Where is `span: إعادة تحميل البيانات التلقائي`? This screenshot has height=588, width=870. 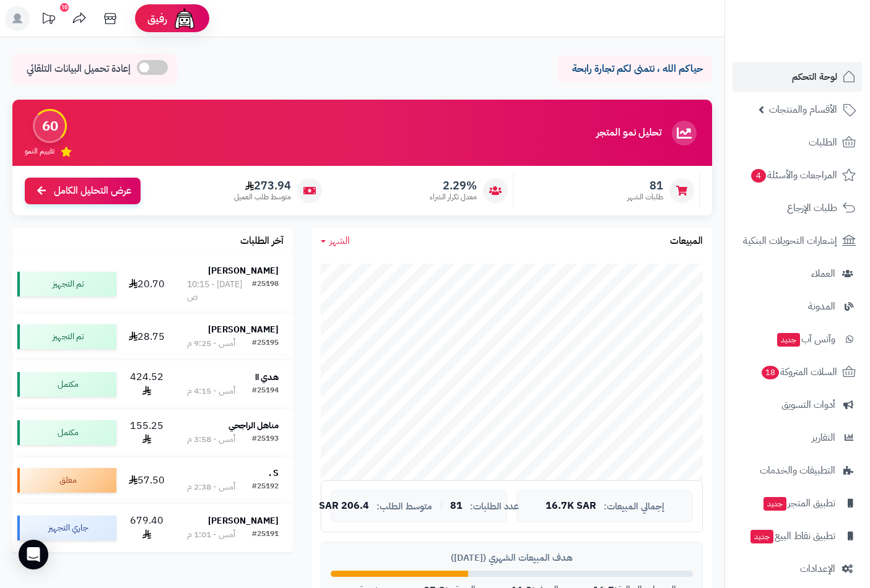 span: إعادة تحميل البيانات التلقائي is located at coordinates (79, 69).